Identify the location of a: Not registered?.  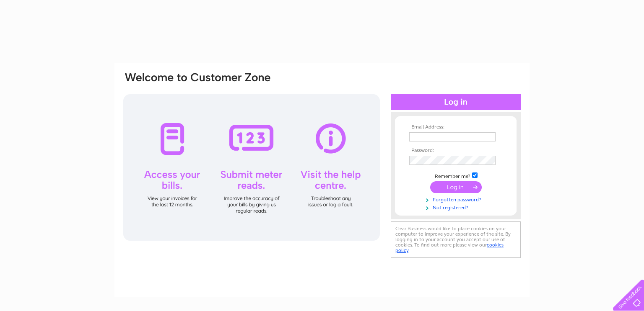
(457, 207).